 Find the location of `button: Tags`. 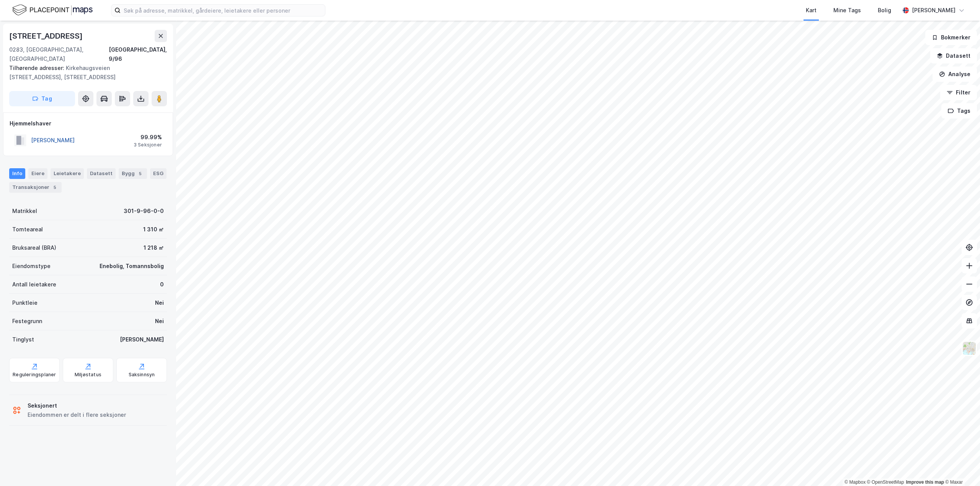

button: Tags is located at coordinates (959, 111).